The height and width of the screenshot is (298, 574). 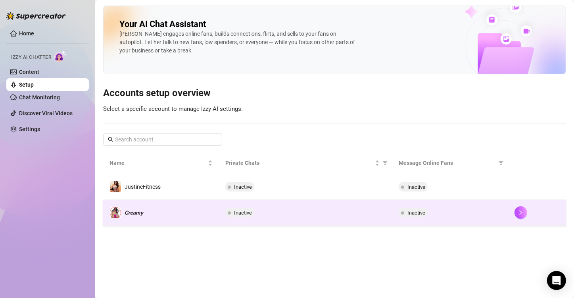 What do you see at coordinates (46, 113) in the screenshot?
I see `a: Discover Viral Videos` at bounding box center [46, 113].